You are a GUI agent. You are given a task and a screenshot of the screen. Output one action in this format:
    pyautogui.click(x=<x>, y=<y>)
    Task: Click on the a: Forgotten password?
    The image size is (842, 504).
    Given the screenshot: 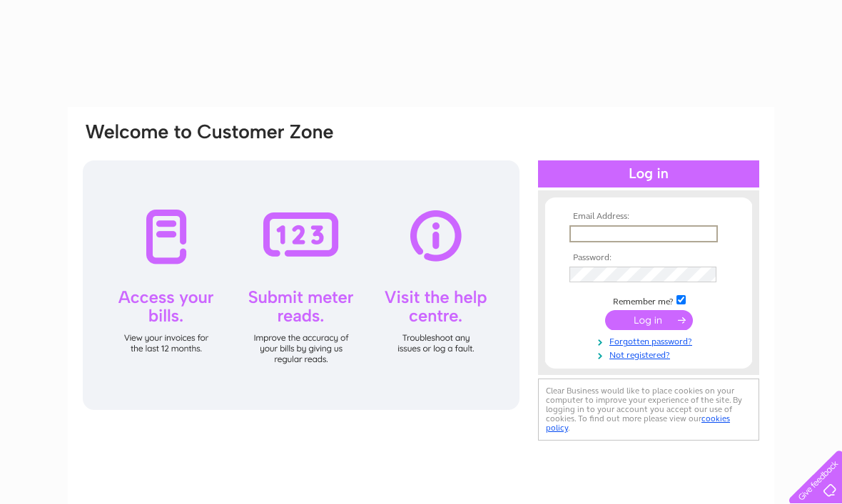 What is the action you would take?
    pyautogui.click(x=649, y=340)
    